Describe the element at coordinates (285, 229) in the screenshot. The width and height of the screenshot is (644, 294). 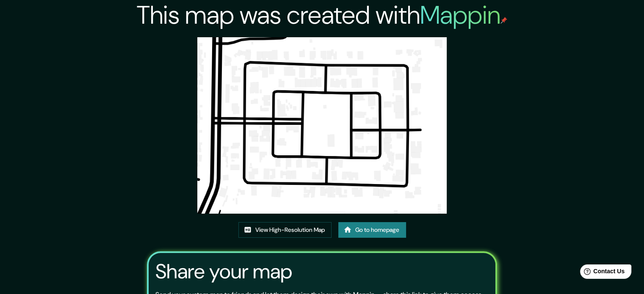
I see `a: View High-Resolution Map` at that location.